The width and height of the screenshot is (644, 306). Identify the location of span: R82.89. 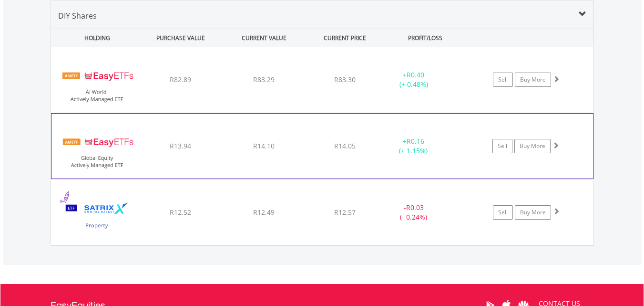
(180, 79).